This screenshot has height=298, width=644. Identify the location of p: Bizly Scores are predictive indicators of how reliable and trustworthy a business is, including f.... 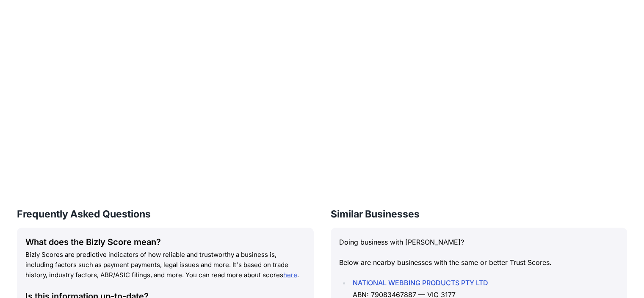
(165, 265).